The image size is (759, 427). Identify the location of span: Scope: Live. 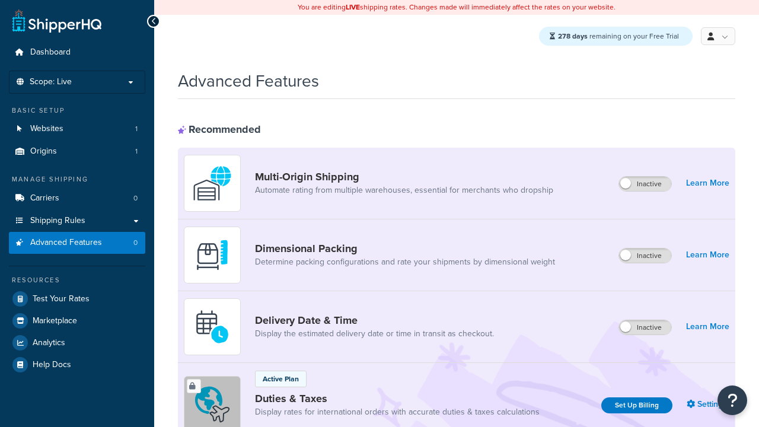
(50, 82).